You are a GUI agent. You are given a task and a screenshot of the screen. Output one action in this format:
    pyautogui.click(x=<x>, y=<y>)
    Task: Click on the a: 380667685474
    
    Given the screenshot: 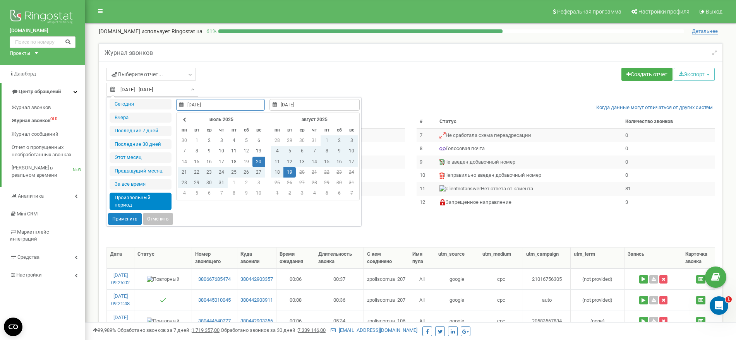 What is the action you would take?
    pyautogui.click(x=214, y=279)
    